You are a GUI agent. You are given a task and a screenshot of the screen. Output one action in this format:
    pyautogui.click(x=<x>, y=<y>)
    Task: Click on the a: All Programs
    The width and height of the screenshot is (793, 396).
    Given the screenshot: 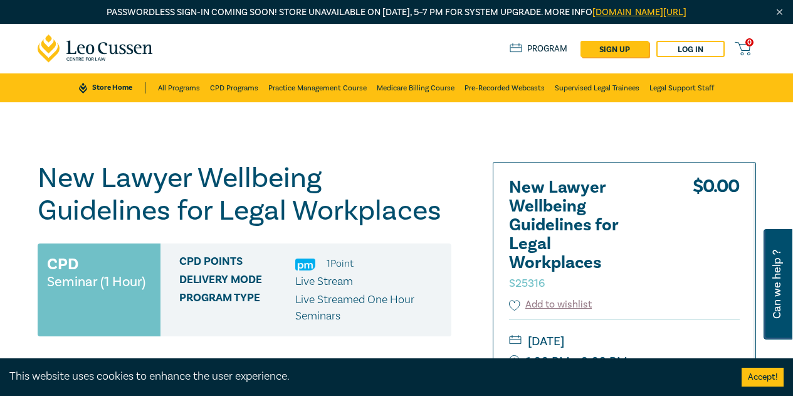 What is the action you would take?
    pyautogui.click(x=179, y=88)
    